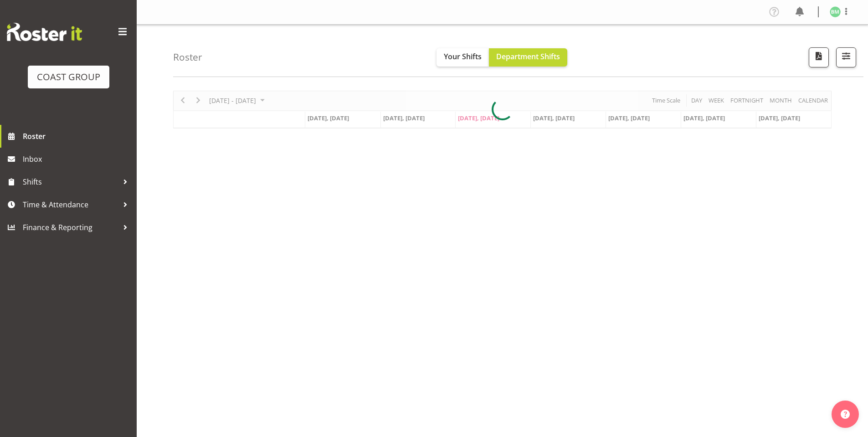  What do you see at coordinates (68, 77) in the screenshot?
I see `div: COAST GROUP` at bounding box center [68, 77].